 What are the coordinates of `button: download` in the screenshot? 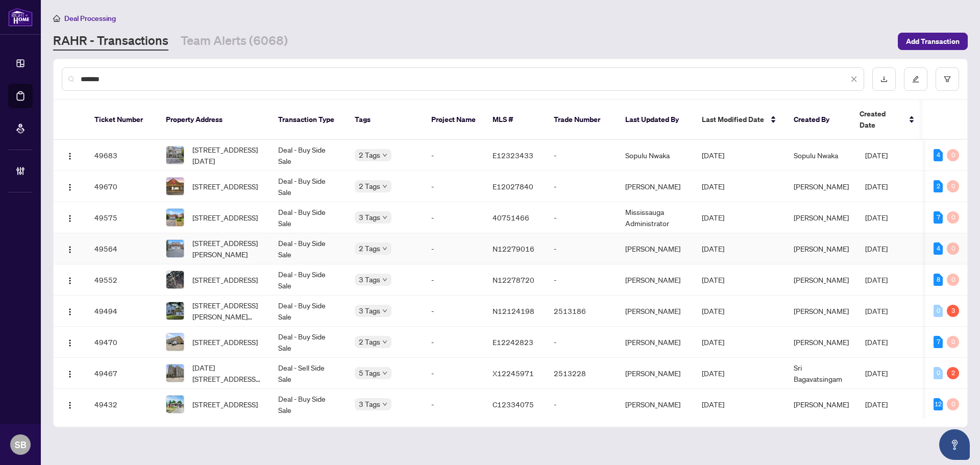 It's located at (885, 79).